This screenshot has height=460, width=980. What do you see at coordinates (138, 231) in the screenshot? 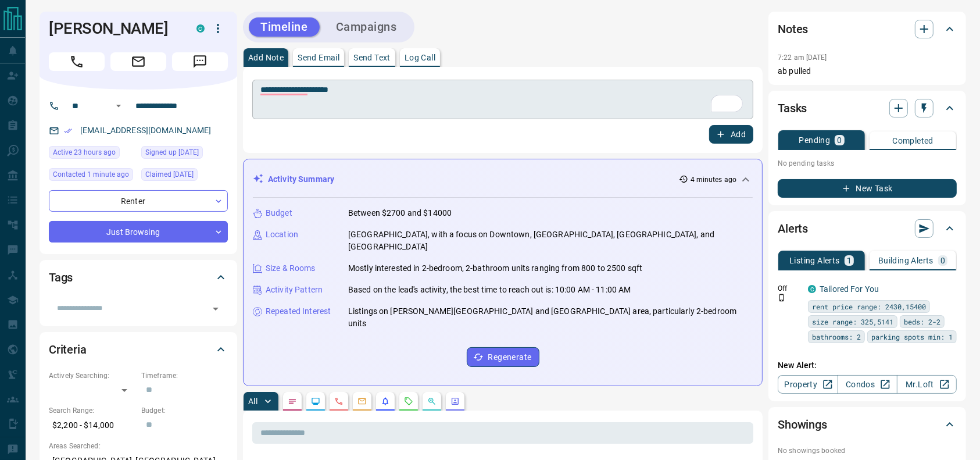
I see `div: Just Browsing` at bounding box center [138, 231].